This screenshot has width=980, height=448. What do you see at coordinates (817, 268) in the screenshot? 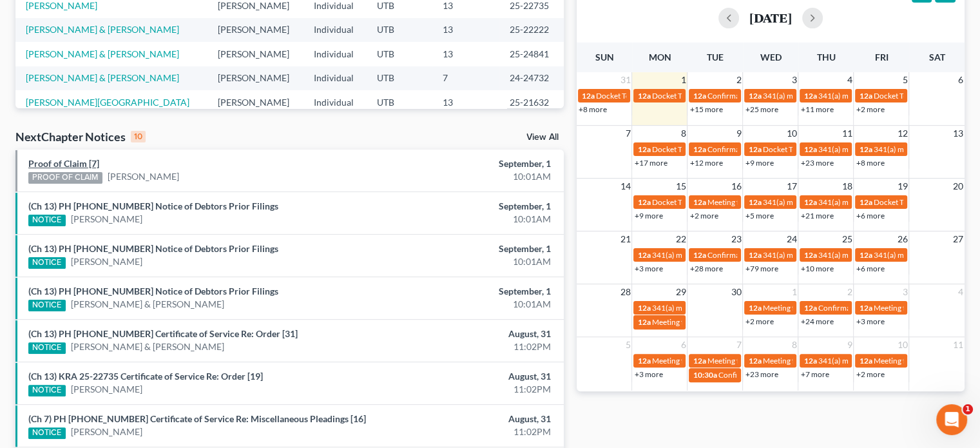
I see `a: +10 more` at bounding box center [817, 268].